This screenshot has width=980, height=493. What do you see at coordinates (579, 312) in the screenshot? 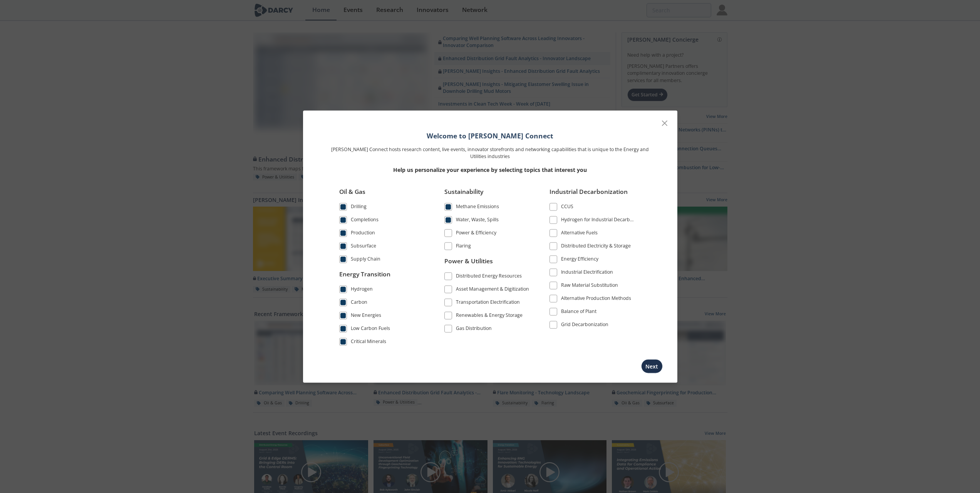
I see `div: Balance of Plant` at bounding box center [579, 312].